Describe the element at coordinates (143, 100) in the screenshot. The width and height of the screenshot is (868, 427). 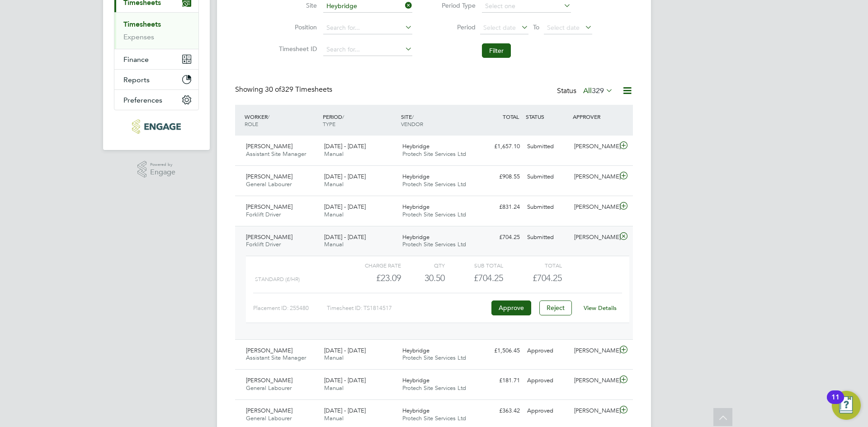
I see `span: Preferences` at that location.